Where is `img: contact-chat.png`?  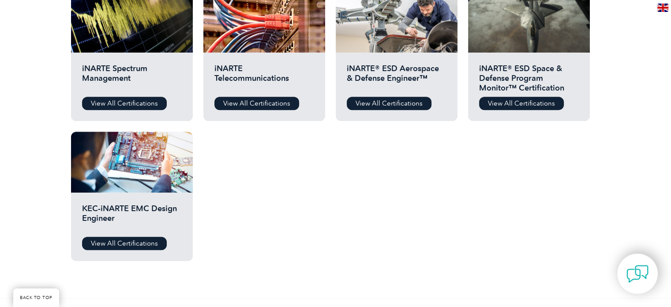 img: contact-chat.png is located at coordinates (638, 274).